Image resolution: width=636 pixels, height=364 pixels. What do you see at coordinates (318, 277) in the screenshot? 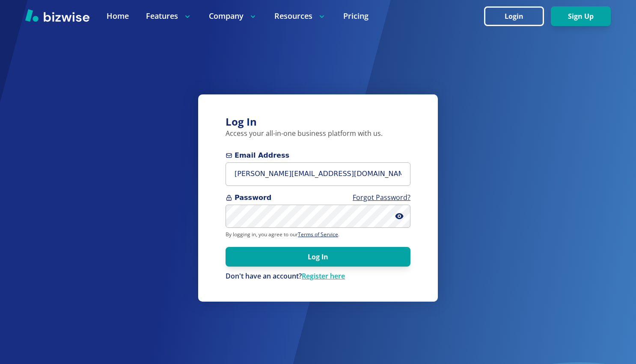
I see `div: Don't have an account?Register here` at bounding box center [318, 277].